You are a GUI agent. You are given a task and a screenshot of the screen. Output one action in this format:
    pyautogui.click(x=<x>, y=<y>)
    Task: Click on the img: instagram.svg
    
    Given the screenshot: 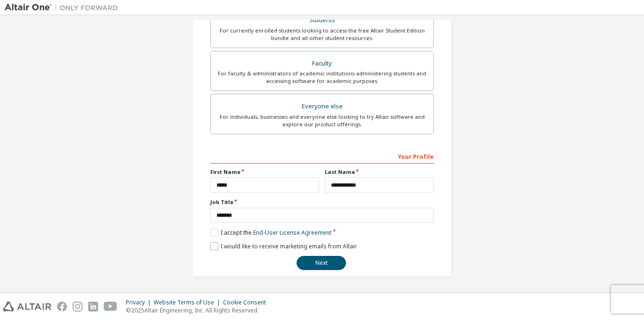 What is the action you would take?
    pyautogui.click(x=78, y=306)
    